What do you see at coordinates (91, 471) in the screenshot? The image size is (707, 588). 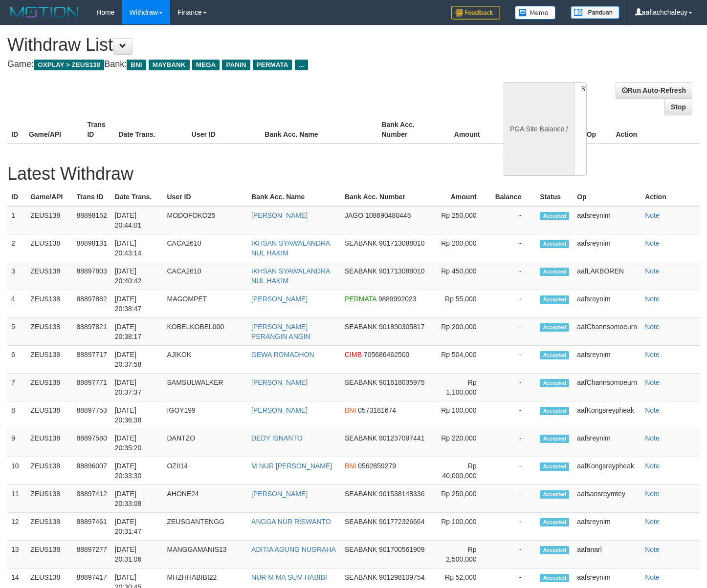 I see `td: 88896007` at bounding box center [91, 471].